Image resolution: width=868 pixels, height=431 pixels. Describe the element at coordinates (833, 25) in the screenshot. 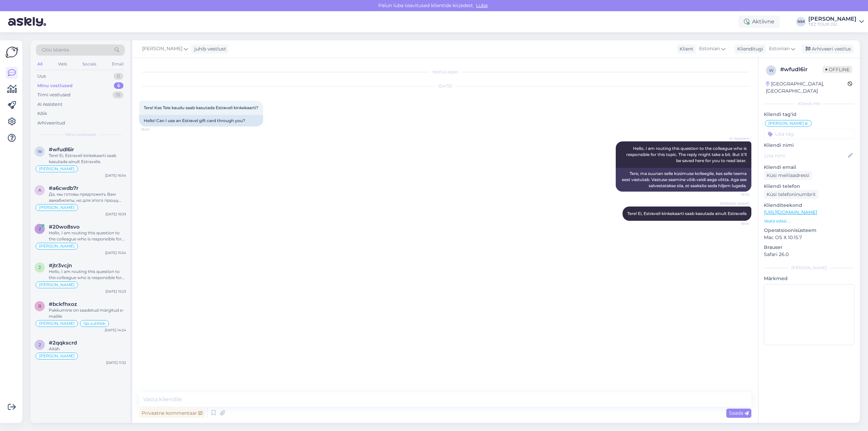

I see `div: TEZ TOUR OÜ` at that location.